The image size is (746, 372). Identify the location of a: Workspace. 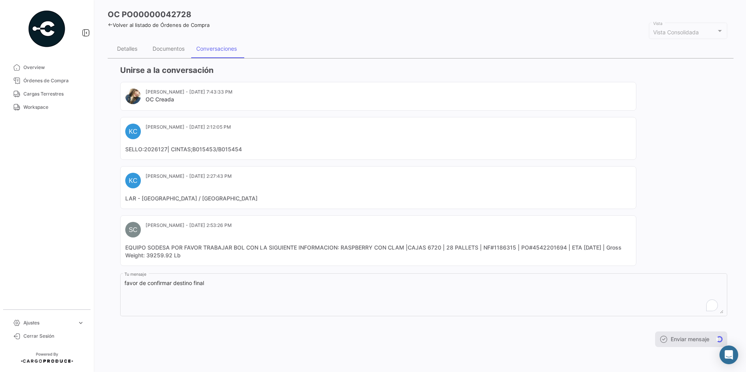
(47, 107).